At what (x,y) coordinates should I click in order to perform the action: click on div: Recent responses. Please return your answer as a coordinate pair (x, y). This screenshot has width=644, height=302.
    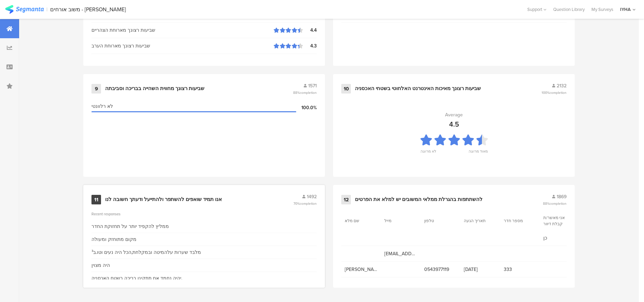
    Looking at the image, I should click on (204, 214).